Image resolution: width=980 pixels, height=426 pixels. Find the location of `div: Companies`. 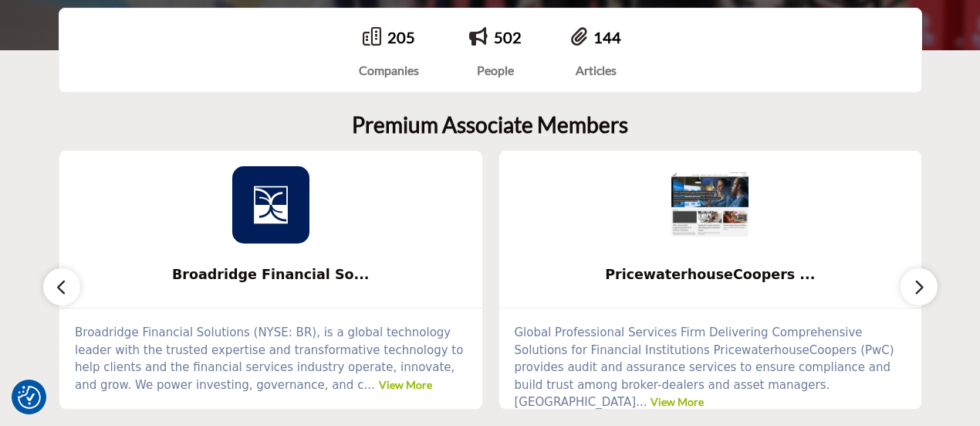

div: Companies is located at coordinates (389, 71).